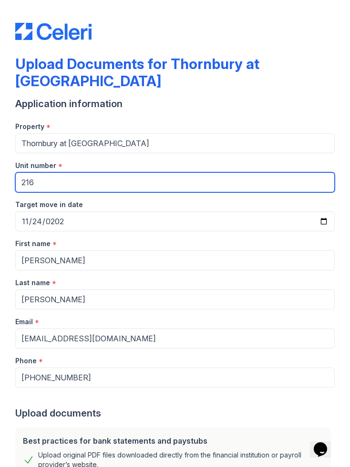 This screenshot has width=350, height=467. What do you see at coordinates (49, 205) in the screenshot?
I see `label: Target move in date` at bounding box center [49, 205].